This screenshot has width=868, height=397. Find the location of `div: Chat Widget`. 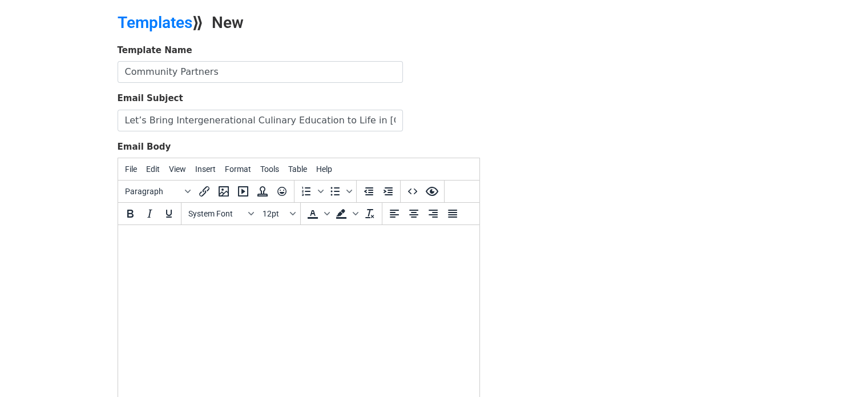

div: Chat Widget is located at coordinates (839, 370).